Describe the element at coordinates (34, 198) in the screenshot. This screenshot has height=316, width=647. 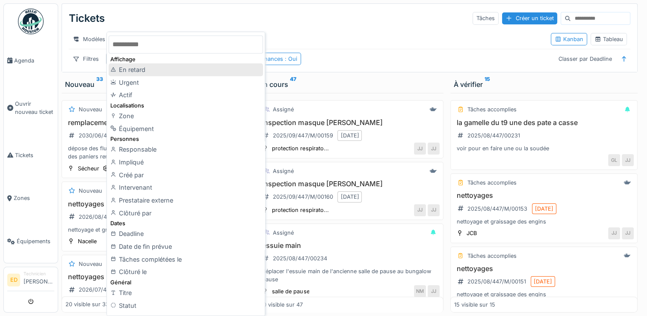
I see `span: Zones` at that location.